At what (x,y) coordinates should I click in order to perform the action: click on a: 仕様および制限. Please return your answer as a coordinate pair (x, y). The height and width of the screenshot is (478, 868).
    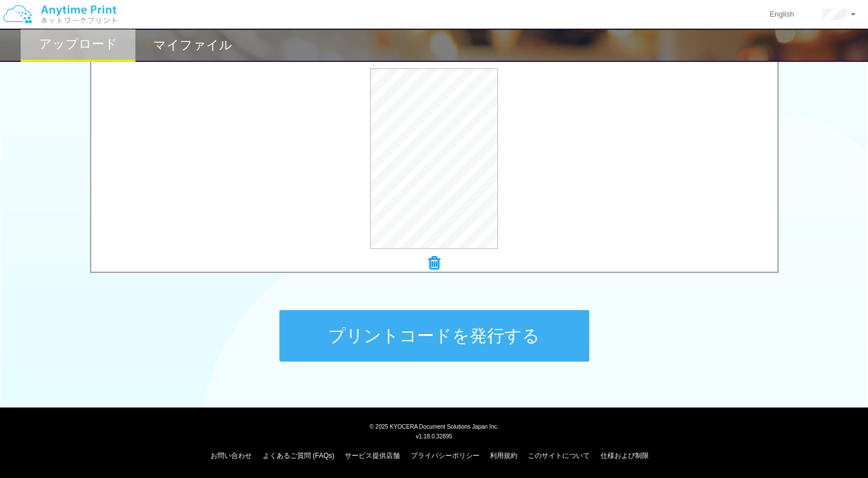
    Looking at the image, I should click on (625, 455).